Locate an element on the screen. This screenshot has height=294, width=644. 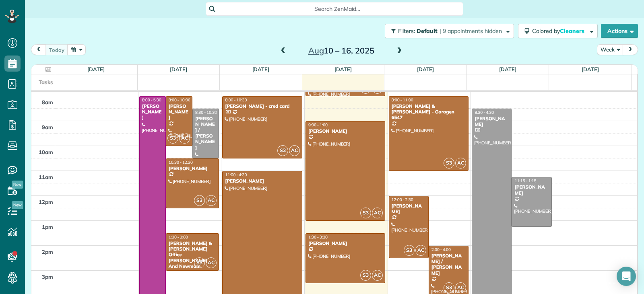
span: Filters: is located at coordinates (406, 31).